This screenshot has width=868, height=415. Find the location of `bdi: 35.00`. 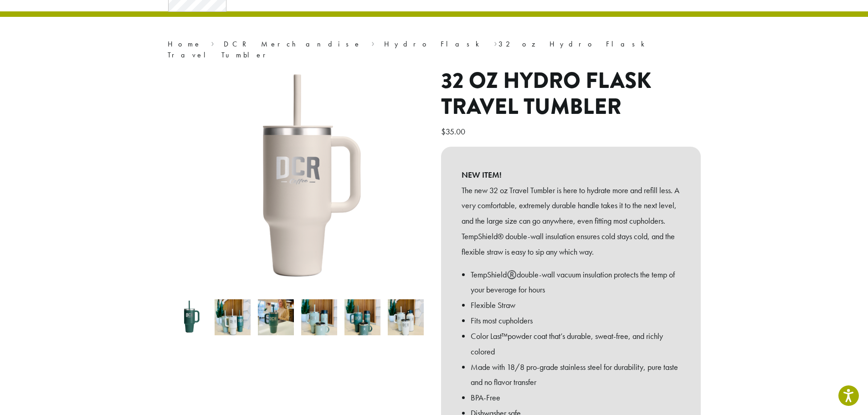

bdi: 35.00 is located at coordinates (454, 131).